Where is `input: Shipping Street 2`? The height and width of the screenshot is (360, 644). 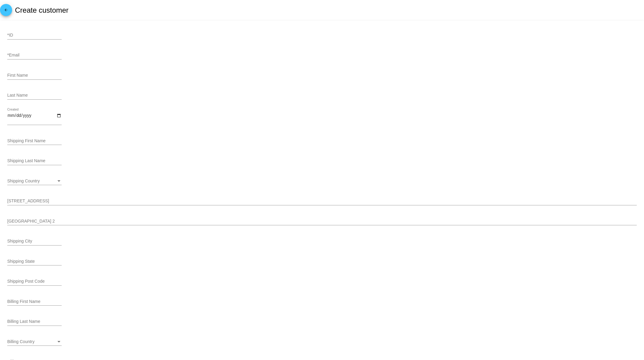 input: Shipping Street 2 is located at coordinates (322, 222).